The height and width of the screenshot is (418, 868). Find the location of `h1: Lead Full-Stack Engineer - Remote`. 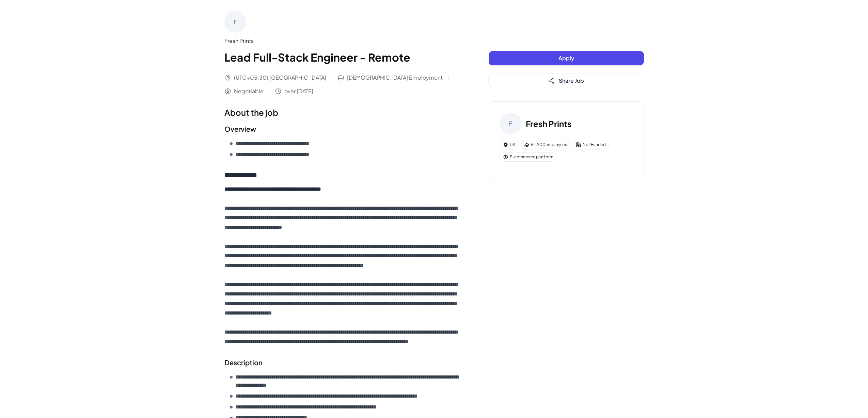

h1: Lead Full-Stack Engineer - Remote is located at coordinates (343, 57).